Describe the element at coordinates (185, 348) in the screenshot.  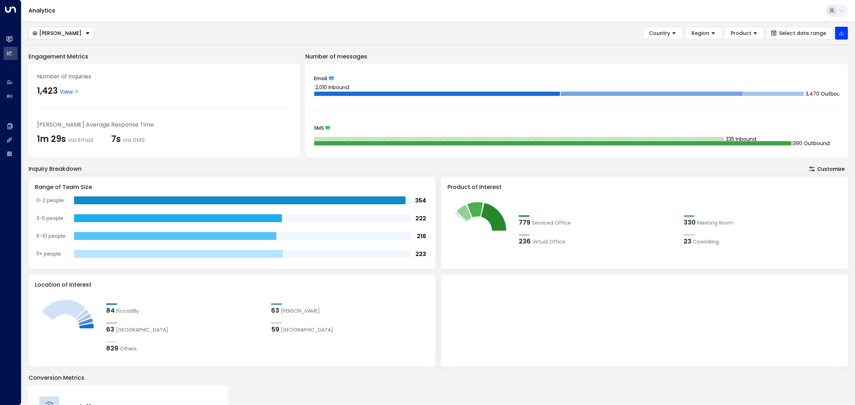
I see `div: 829Others` at that location.